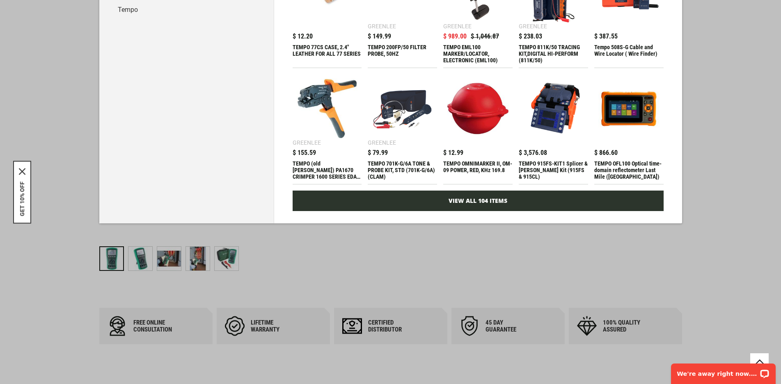  Describe the element at coordinates (379, 37) in the screenshot. I see `span: $ 149.99` at that location.